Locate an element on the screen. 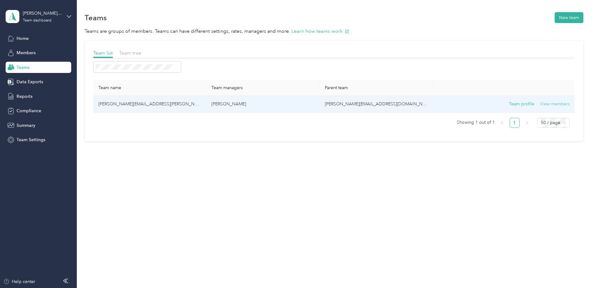  td: Jim.Schinkel@convergint.com is located at coordinates (150, 104).